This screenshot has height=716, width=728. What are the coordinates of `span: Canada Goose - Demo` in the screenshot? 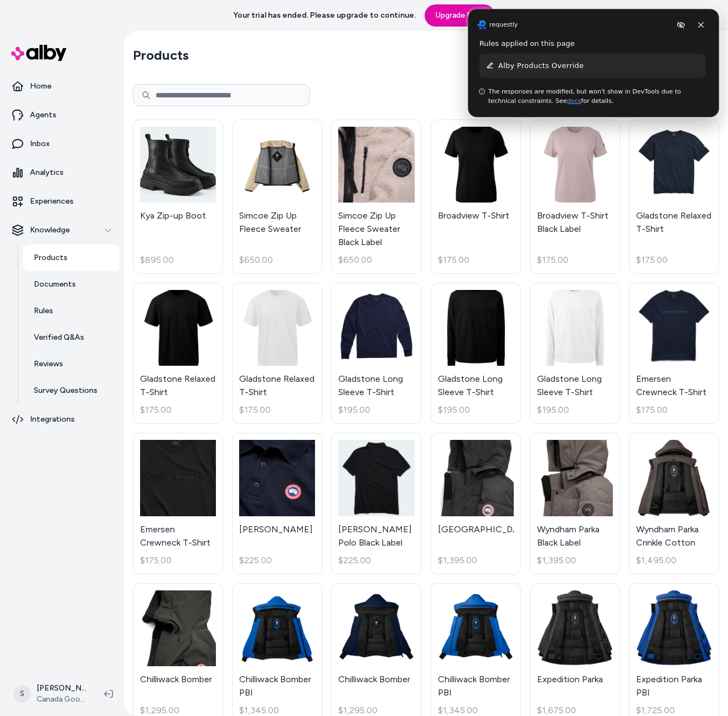 It's located at (62, 700).